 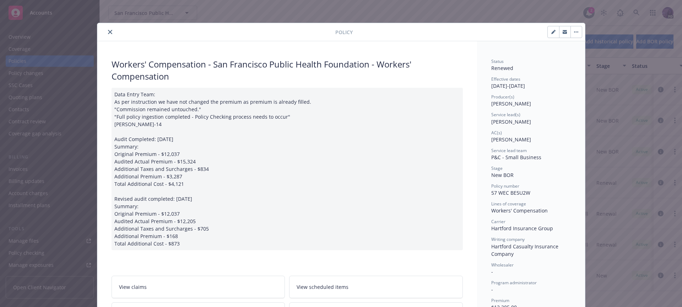 I want to click on div: Workers' Compensation - San Francisco Public Health Foundation - Workers' Compensation, so click(x=287, y=70).